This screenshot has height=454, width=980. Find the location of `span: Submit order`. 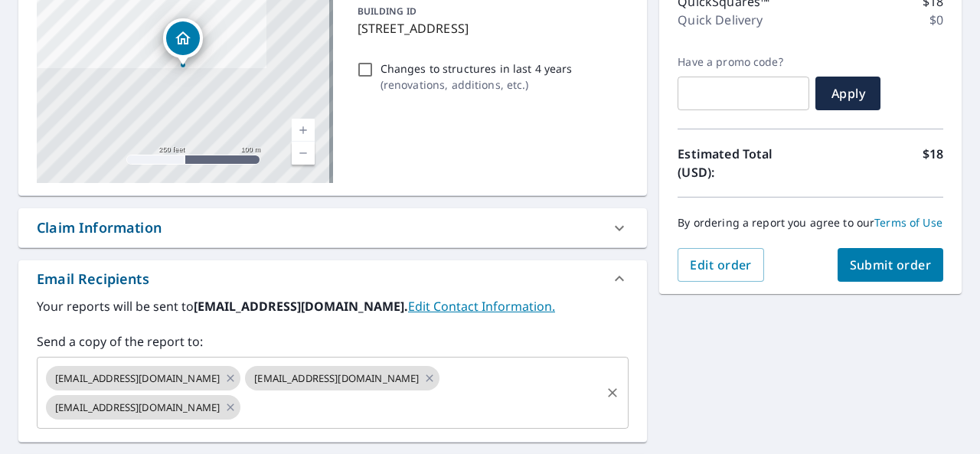

span: Submit order is located at coordinates (891, 265).